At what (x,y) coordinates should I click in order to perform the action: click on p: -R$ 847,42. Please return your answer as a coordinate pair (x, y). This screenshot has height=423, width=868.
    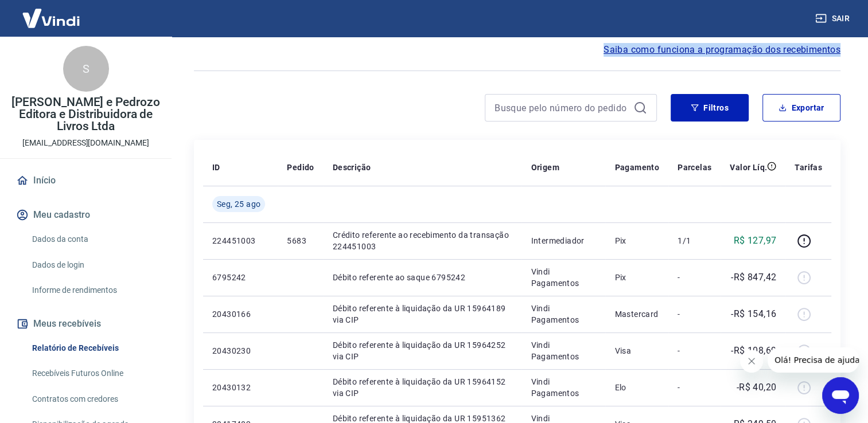
    Looking at the image, I should click on (753, 278).